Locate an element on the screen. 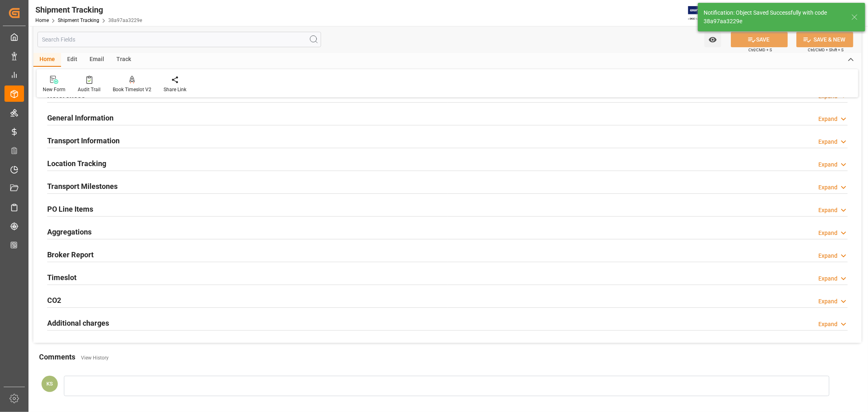 Image resolution: width=868 pixels, height=412 pixels. a: Home is located at coordinates (42, 20).